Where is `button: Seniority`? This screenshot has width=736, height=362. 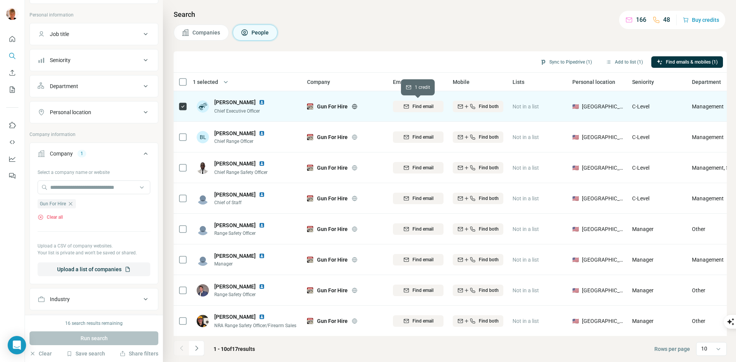
button: Seniority is located at coordinates (94, 60).